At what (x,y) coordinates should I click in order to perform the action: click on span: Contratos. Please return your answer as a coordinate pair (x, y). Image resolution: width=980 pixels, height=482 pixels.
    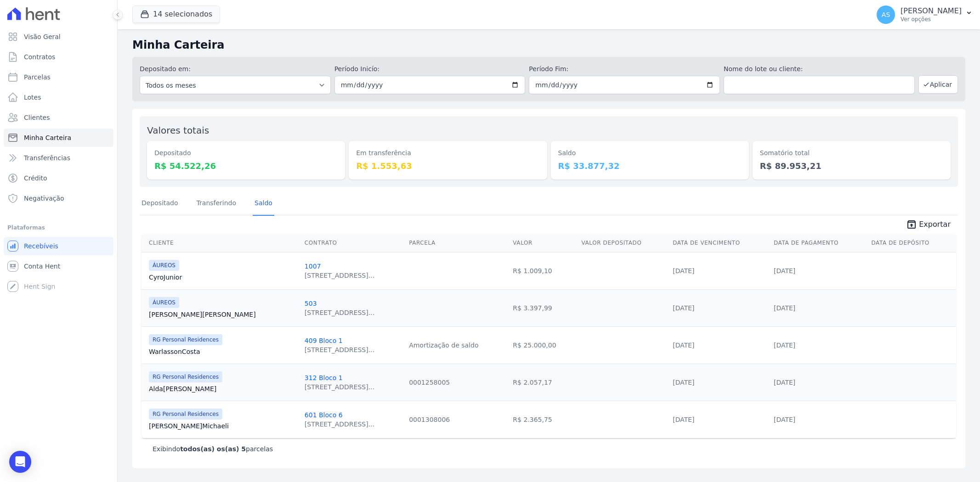
    Looking at the image, I should click on (40, 57).